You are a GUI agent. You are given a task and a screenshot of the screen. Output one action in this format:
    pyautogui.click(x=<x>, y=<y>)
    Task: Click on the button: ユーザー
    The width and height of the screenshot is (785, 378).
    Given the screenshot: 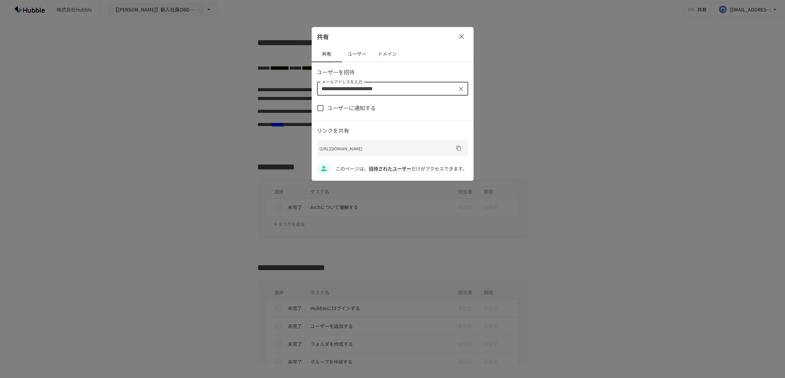 What is the action you would take?
    pyautogui.click(x=357, y=54)
    